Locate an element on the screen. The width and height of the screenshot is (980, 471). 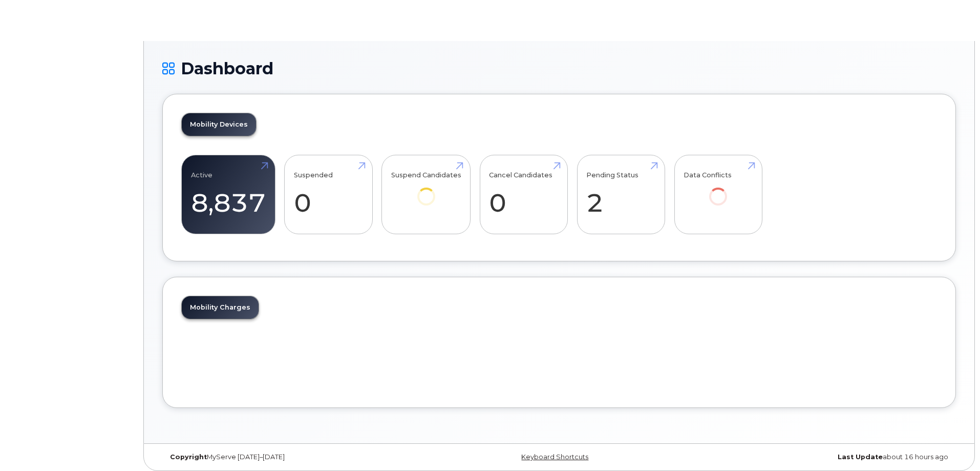
a: Active 8,837 is located at coordinates (229, 195).